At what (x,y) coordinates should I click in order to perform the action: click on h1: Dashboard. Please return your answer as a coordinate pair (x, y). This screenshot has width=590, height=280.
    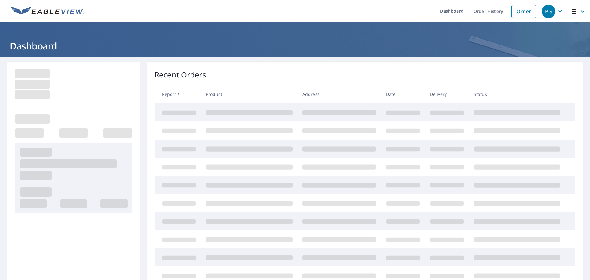
    Looking at the image, I should click on (295, 46).